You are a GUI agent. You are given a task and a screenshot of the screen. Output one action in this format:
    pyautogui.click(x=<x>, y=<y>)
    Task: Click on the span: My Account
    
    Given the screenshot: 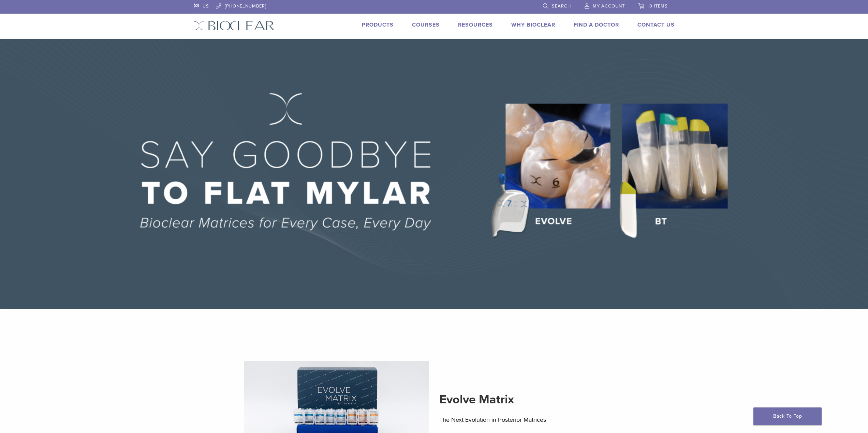 What is the action you would take?
    pyautogui.click(x=609, y=6)
    